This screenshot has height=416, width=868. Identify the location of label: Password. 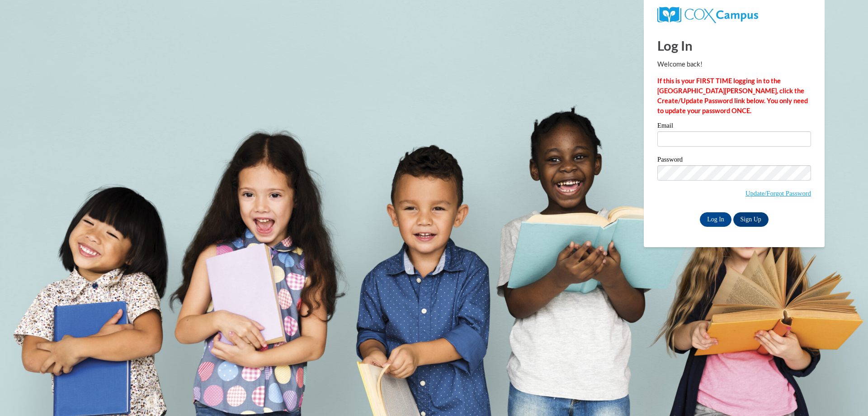
(734, 161).